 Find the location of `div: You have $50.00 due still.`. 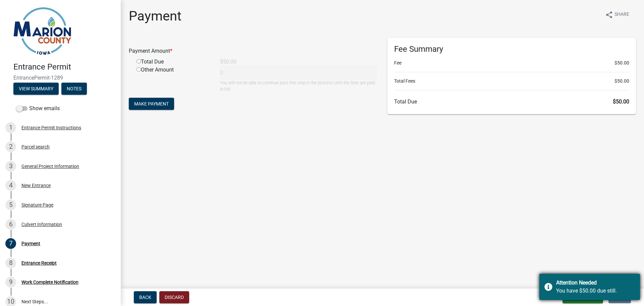

div: You have $50.00 due still. is located at coordinates (595, 291).